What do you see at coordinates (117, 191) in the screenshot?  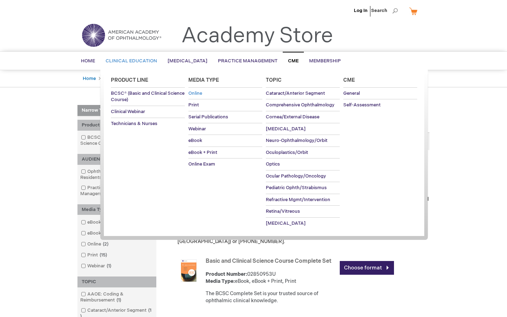 I see `a: Practice Administrators & Managers1` at bounding box center [117, 191].